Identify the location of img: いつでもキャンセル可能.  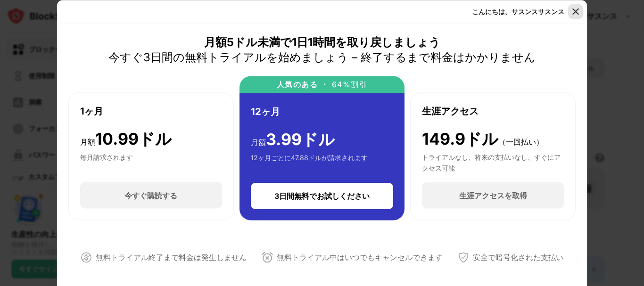
(267, 257).